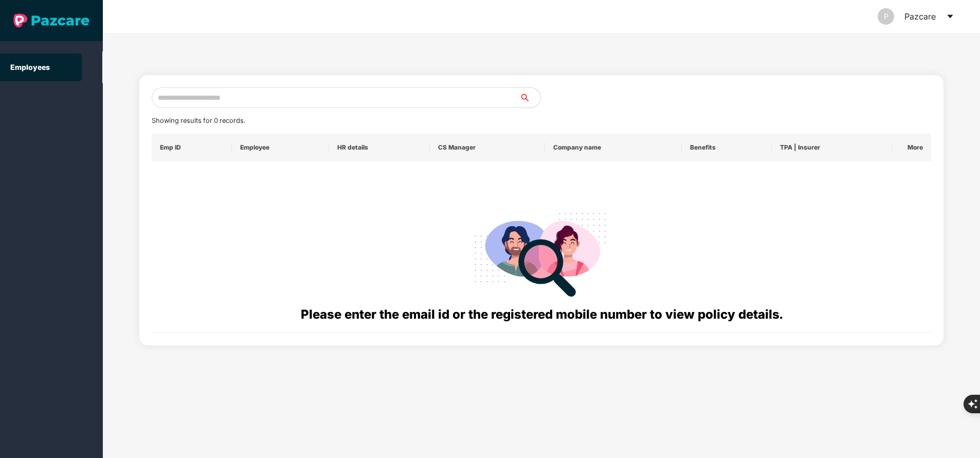 The image size is (980, 458). Describe the element at coordinates (198, 120) in the screenshot. I see `span: Showing results for 0 records.` at that location.